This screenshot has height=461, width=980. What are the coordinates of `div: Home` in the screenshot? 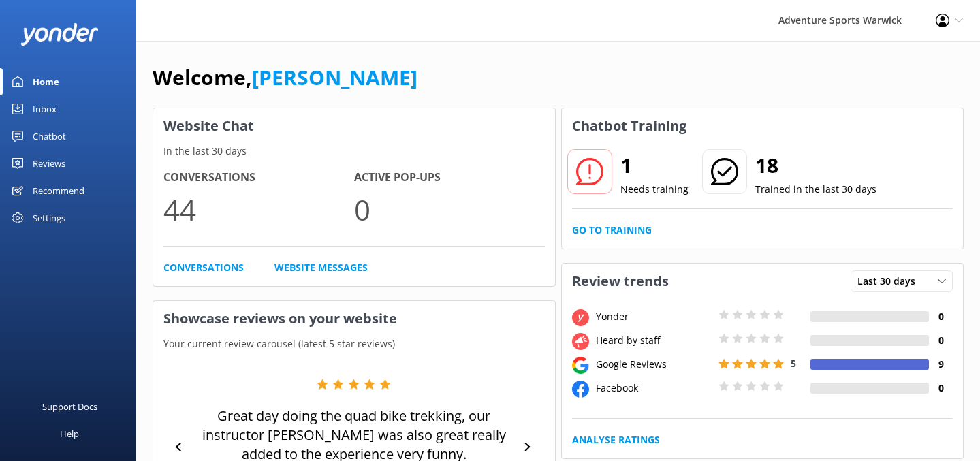 It's located at (45, 82).